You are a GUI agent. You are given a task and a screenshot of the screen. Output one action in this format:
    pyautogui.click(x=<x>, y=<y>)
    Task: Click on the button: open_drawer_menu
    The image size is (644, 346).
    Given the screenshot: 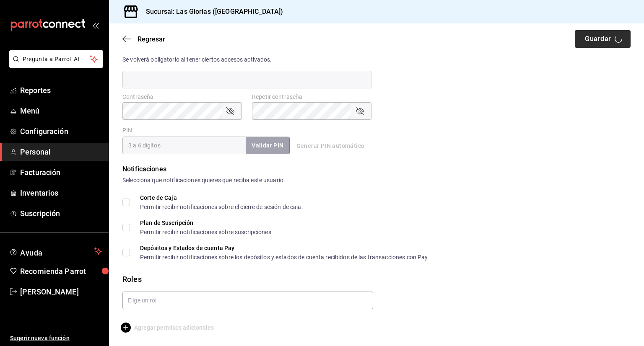 What is the action you would take?
    pyautogui.click(x=96, y=25)
    